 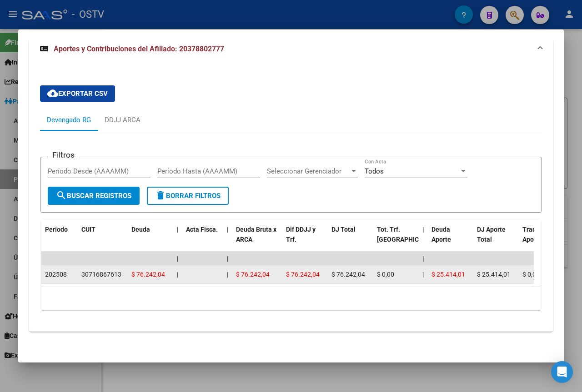 What do you see at coordinates (138, 49) in the screenshot?
I see `span: Aportes y Contribuciones del Afiliado: 20378802777` at bounding box center [138, 49].